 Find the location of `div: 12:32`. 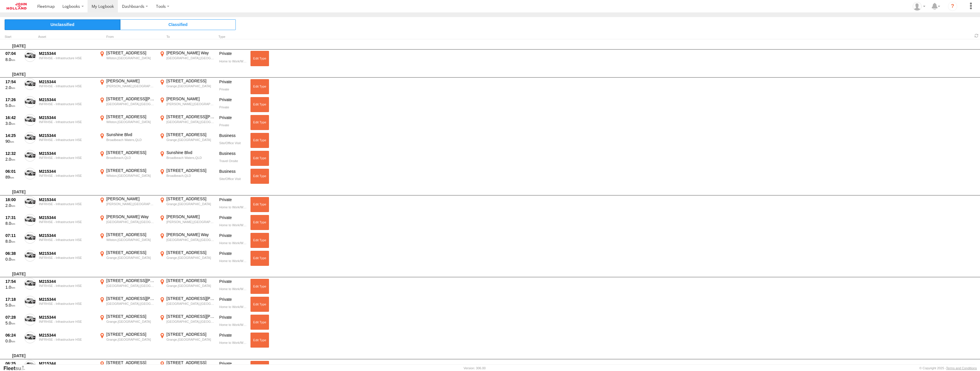

div: 12:32 is located at coordinates (13, 153).